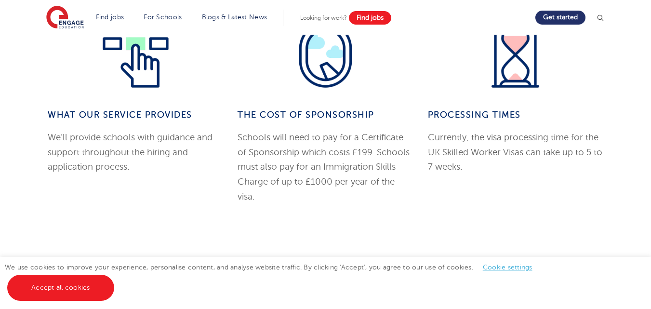 This screenshot has width=651, height=309. Describe the element at coordinates (306, 115) in the screenshot. I see `b: The Cost of Sponsorship` at that location.